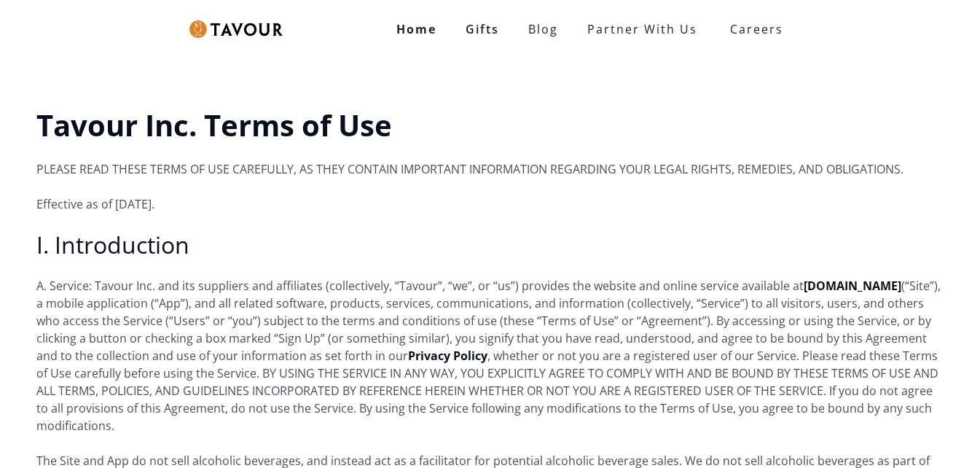  I want to click on a: Gifts, so click(483, 29).